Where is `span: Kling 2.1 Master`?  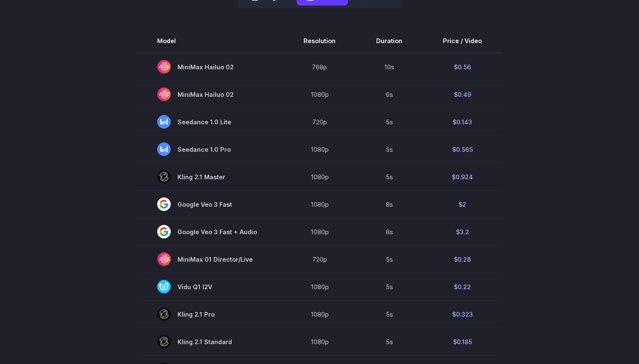
span: Kling 2.1 Master is located at coordinates (210, 177).